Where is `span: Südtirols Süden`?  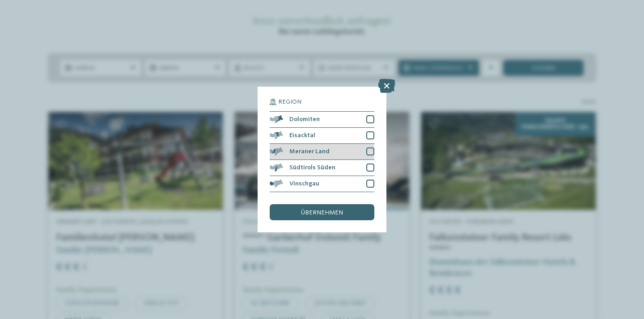
span: Südtirols Süden is located at coordinates (312, 167).